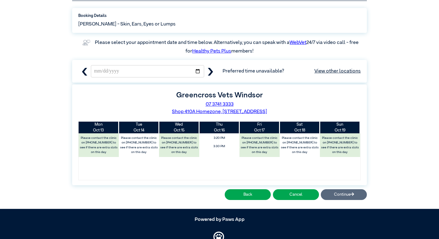 This screenshot has height=239, width=439. What do you see at coordinates (220, 95) in the screenshot?
I see `label: Greencross Vets Windsor` at bounding box center [220, 95].